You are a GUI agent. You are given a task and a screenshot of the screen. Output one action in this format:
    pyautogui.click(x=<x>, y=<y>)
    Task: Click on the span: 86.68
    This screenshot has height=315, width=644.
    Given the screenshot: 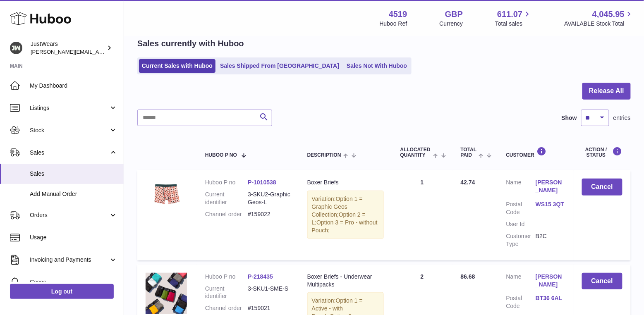 What is the action you would take?
    pyautogui.click(x=468, y=277)
    